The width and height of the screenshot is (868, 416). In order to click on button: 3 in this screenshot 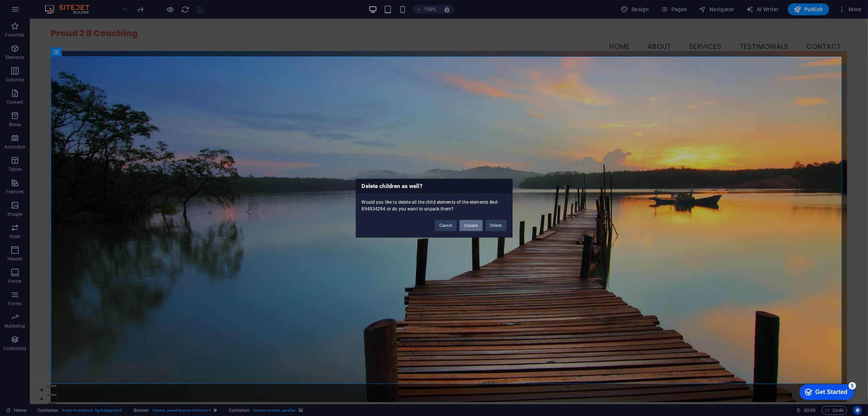, I will do `click(22, 385)`.